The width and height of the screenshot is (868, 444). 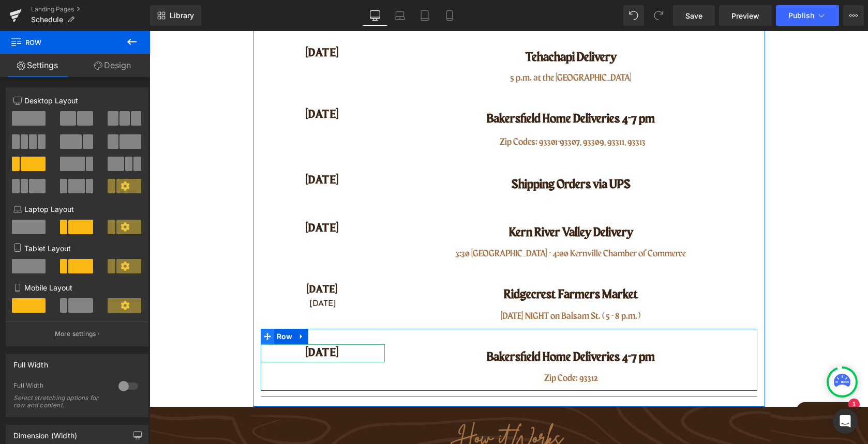 I want to click on h1: Shipping Orders via UPS, so click(x=422, y=154).